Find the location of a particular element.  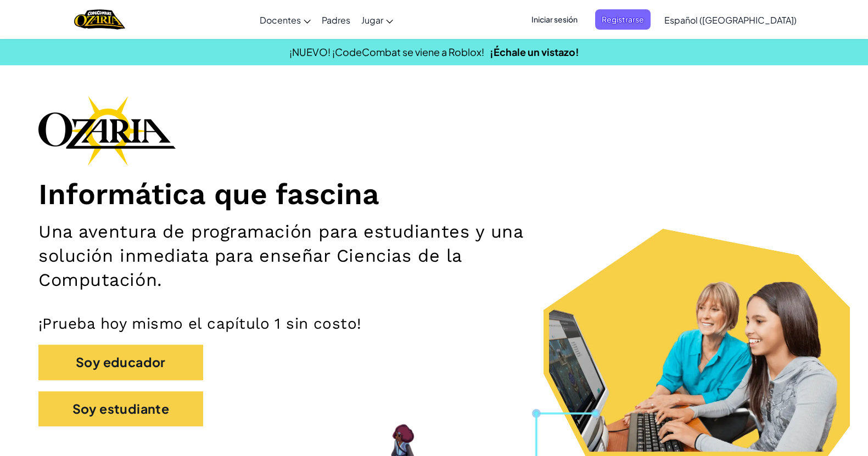

button: Soy estudiante is located at coordinates (121, 409).